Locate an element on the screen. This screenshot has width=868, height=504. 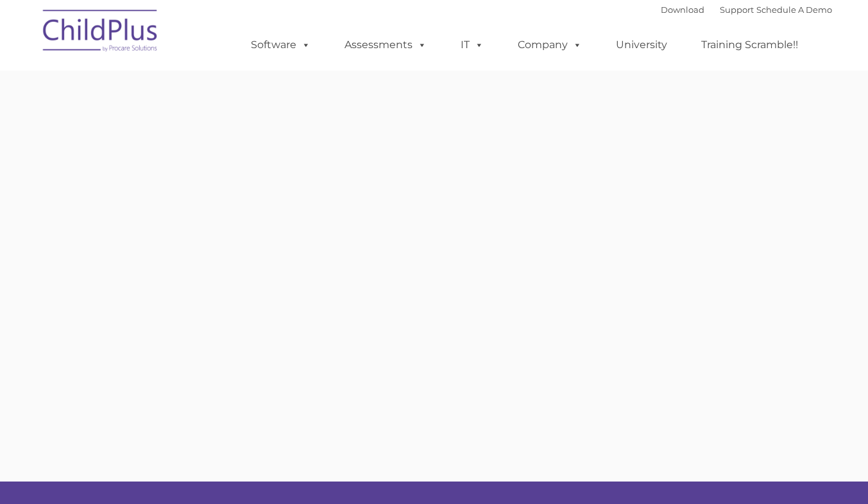
a: Schedule A Demo is located at coordinates (794, 9).